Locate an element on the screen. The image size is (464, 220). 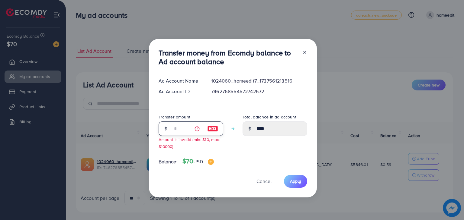
small: Amount is invalid (min: $10, max: $10000) is located at coordinates (189, 143).